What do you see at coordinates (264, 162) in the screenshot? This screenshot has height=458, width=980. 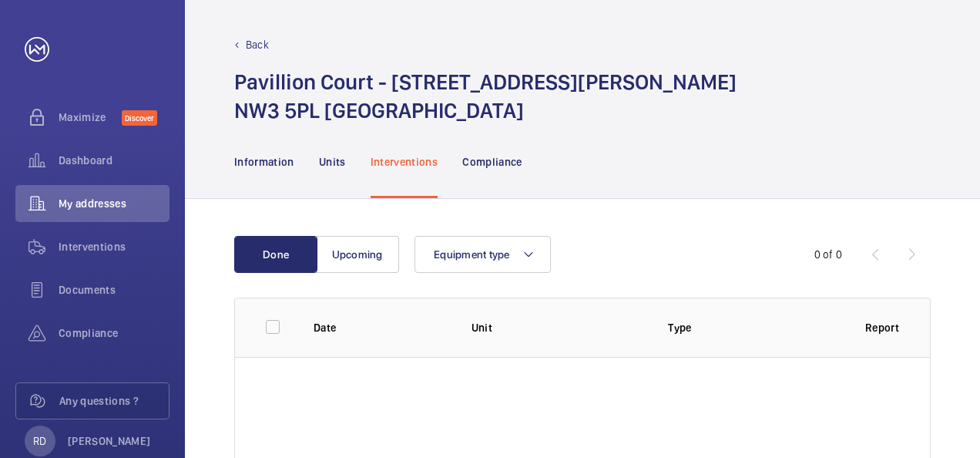 I see `p: Information` at bounding box center [264, 162].